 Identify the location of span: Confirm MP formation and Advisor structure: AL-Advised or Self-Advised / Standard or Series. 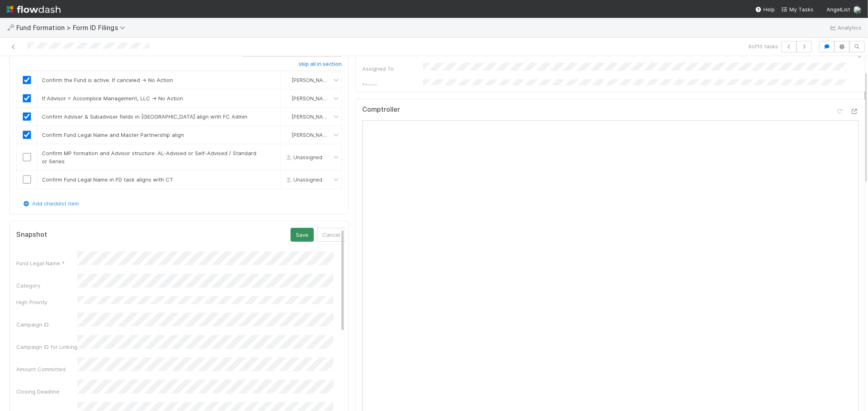
(149, 157).